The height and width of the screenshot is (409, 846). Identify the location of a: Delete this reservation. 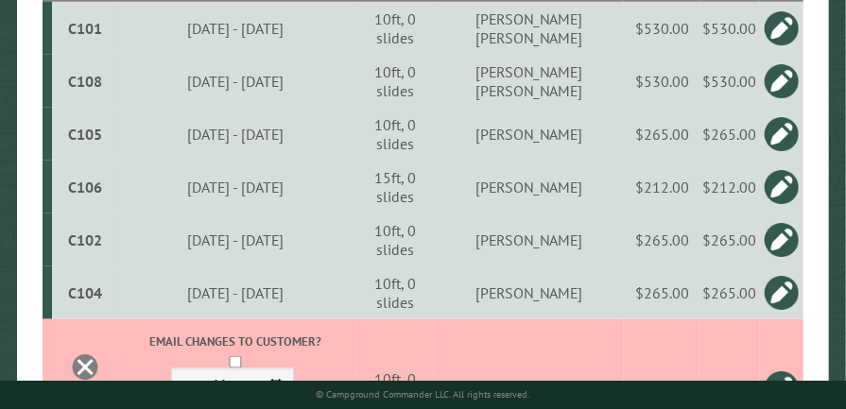
(85, 368).